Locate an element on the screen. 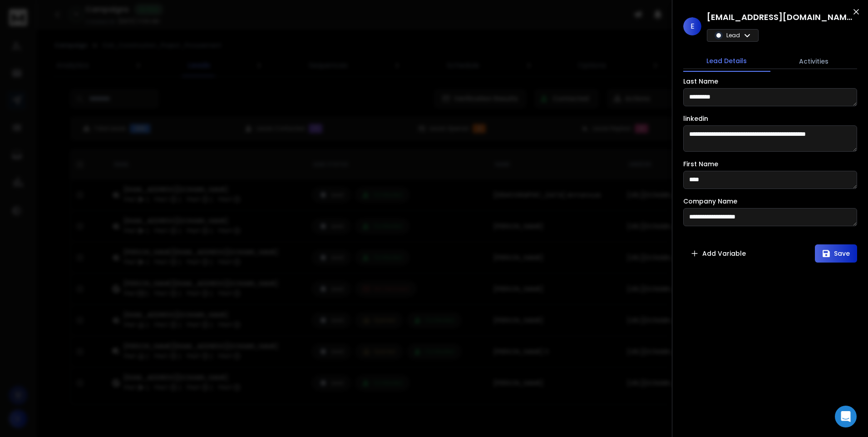 The width and height of the screenshot is (868, 437). label: linkedin is located at coordinates (696, 119).